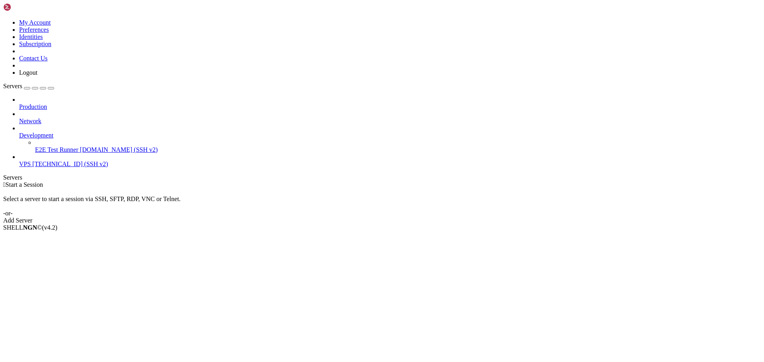  I want to click on a: Production, so click(390, 107).